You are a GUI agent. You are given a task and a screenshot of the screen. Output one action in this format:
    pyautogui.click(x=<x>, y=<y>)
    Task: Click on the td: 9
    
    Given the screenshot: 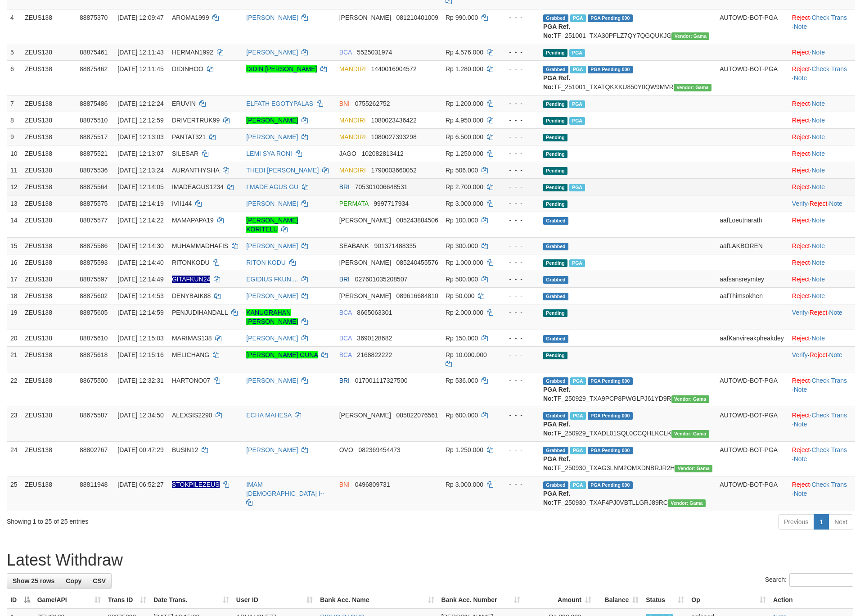 What is the action you would take?
    pyautogui.click(x=14, y=136)
    